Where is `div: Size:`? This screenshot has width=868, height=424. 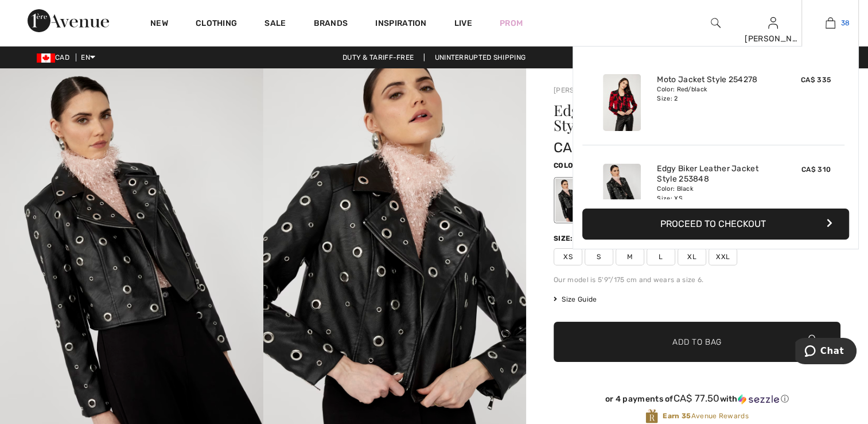
div: Size: is located at coordinates (565, 238).